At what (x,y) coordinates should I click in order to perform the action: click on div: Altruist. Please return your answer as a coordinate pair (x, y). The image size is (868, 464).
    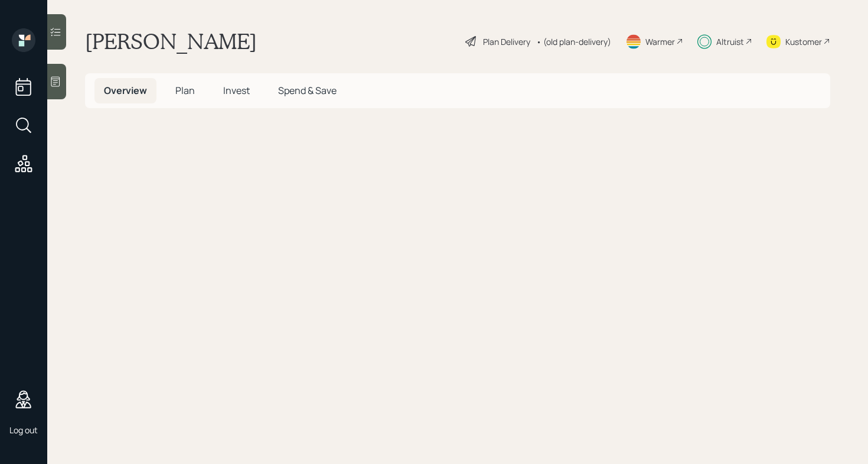
    Looking at the image, I should click on (730, 42).